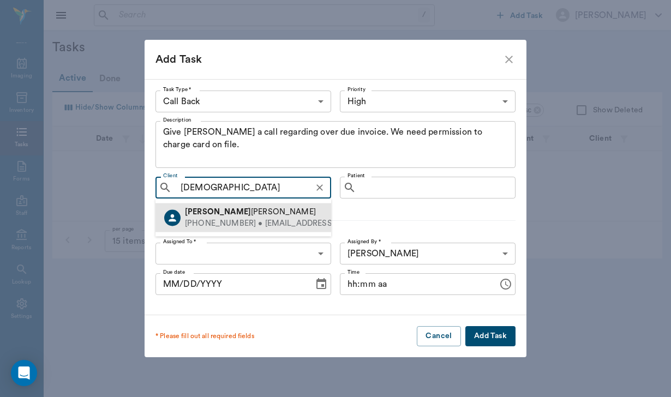  Describe the element at coordinates (353, 272) in the screenshot. I see `label: Time` at that location.